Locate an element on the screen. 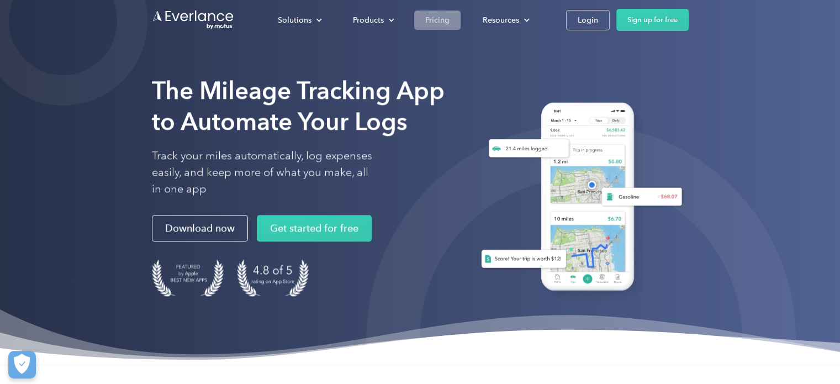  img: 4.9 out of 5 stars on the app store is located at coordinates (273, 277).